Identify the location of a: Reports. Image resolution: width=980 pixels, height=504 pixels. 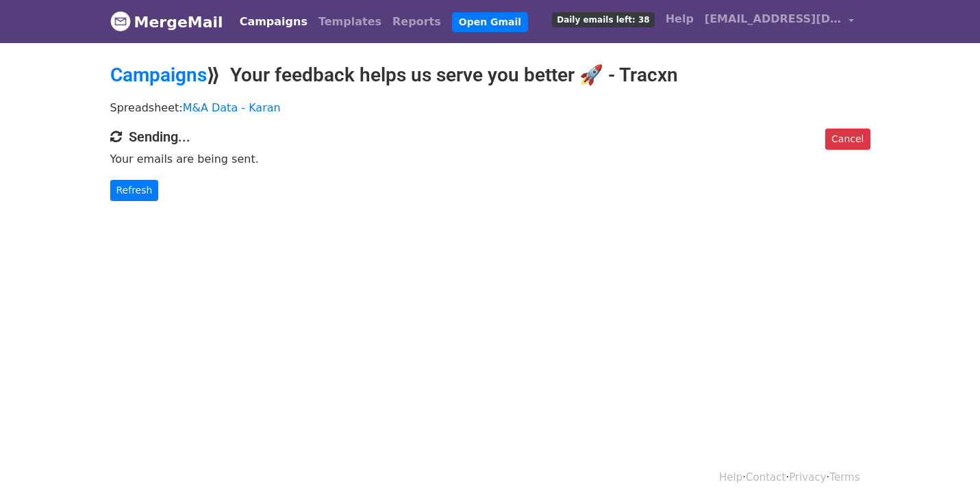
(416, 22).